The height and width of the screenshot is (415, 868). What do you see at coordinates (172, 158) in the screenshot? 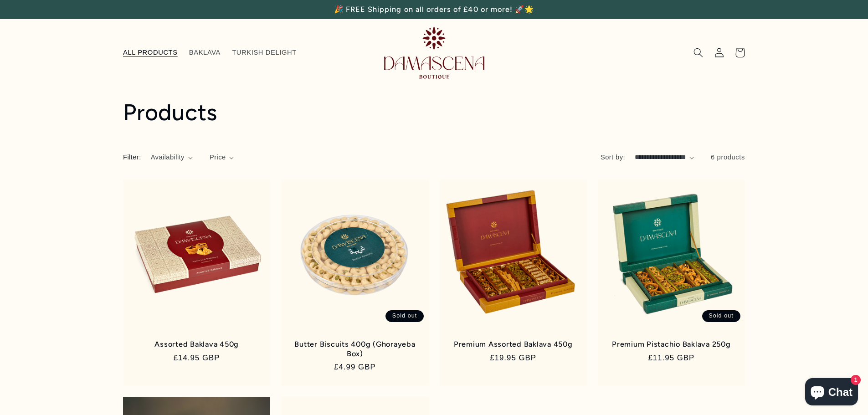
I see `summary: Availability (0 selected)` at bounding box center [172, 158].